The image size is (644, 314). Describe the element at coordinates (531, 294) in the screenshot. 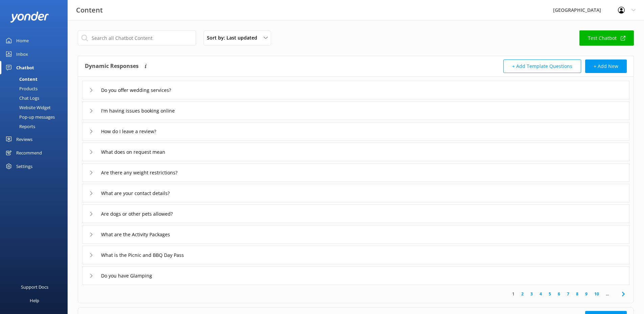

I see `a: 3` at that location.